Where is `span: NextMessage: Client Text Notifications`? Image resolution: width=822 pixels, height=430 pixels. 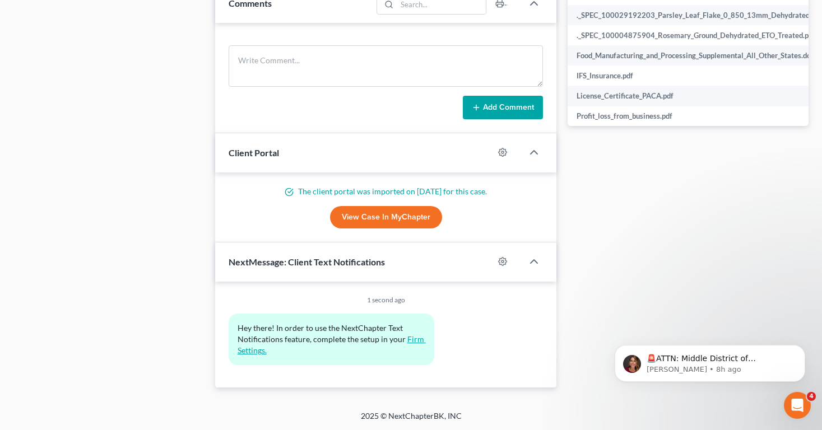
span: NextMessage: Client Text Notifications is located at coordinates (306, 262).